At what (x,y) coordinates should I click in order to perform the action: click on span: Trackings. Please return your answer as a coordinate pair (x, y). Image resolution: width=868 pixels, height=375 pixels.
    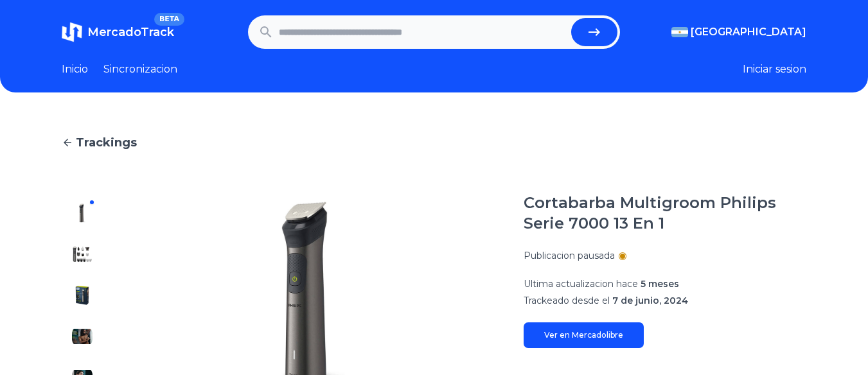
    Looking at the image, I should click on (106, 143).